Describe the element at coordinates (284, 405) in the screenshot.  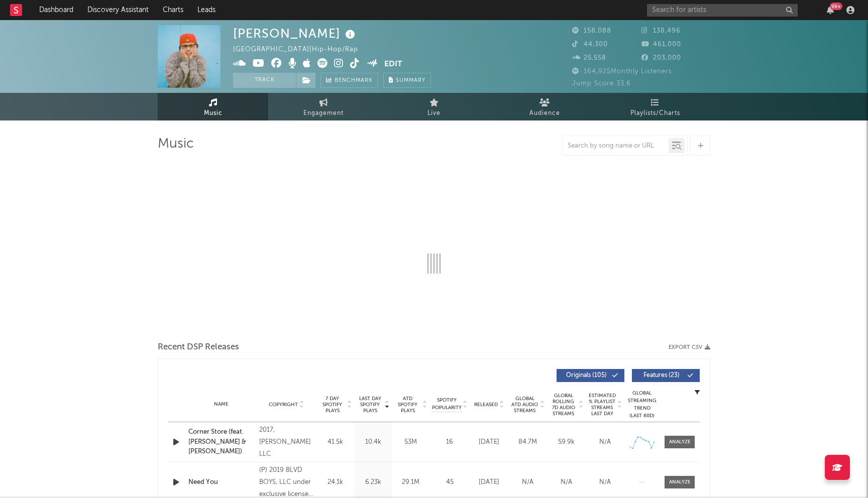
I see `span: Copyright` at that location.